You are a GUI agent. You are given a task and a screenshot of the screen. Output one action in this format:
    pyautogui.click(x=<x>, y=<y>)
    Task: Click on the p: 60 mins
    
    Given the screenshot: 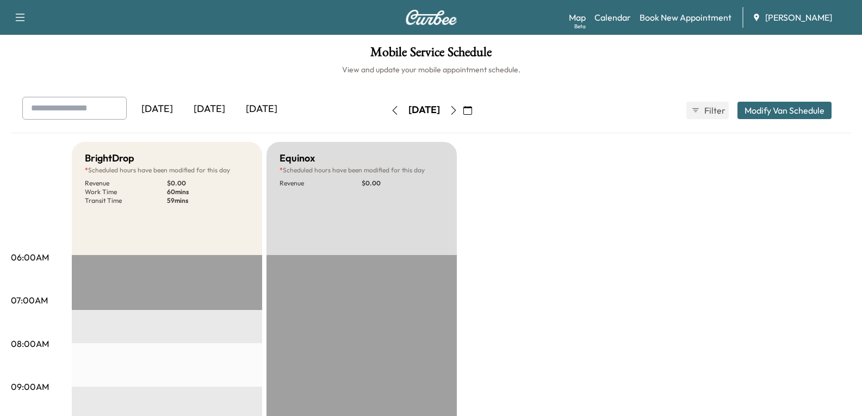 What is the action you would take?
    pyautogui.click(x=208, y=192)
    